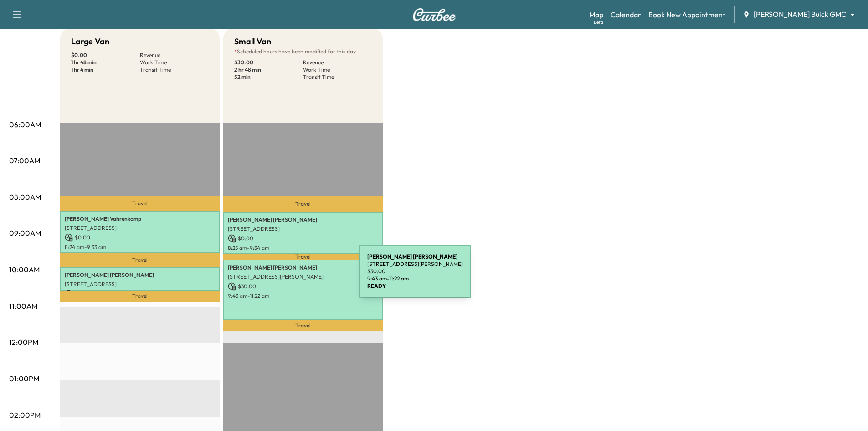  What do you see at coordinates (24, 379) in the screenshot?
I see `p: 01:00PM` at bounding box center [24, 379].